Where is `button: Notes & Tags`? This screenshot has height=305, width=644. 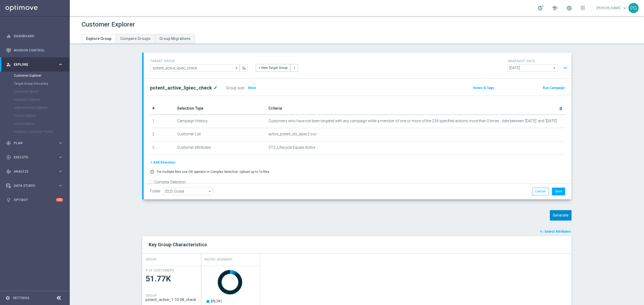
button: Notes & Tags is located at coordinates (484, 88).